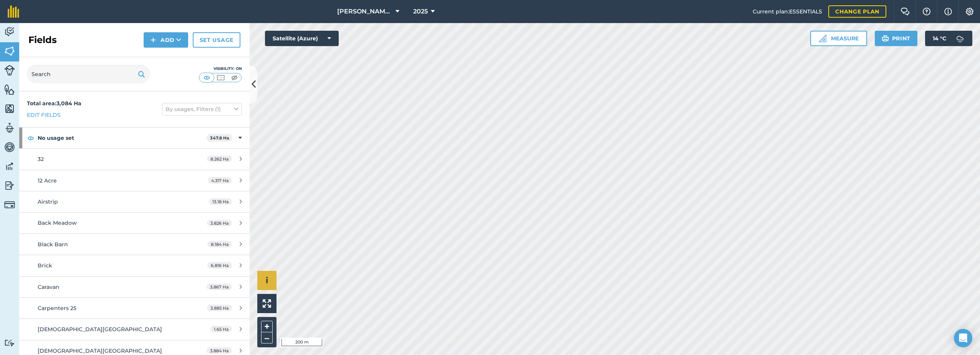 This screenshot has width=980, height=355. What do you see at coordinates (122, 138) in the screenshot?
I see `strong: No usage set` at bounding box center [122, 138].